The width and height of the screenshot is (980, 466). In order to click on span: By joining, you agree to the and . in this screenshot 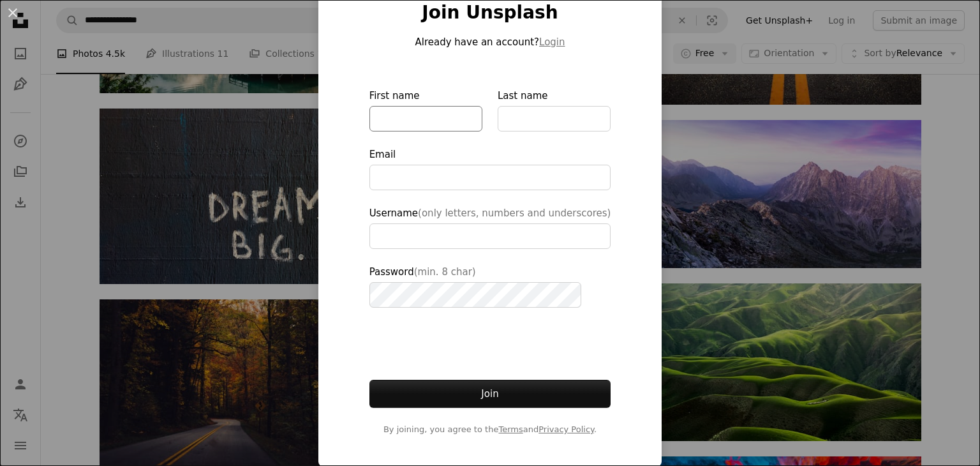, I will do `click(490, 430)`.